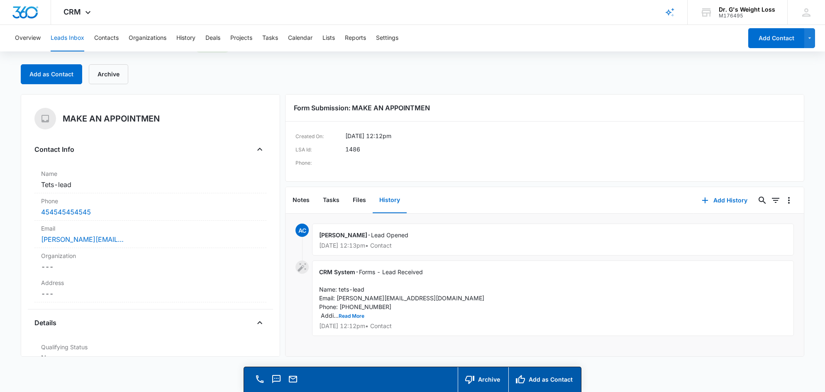 The image size is (825, 392). Describe the element at coordinates (151, 358) in the screenshot. I see `dd: New` at that location.